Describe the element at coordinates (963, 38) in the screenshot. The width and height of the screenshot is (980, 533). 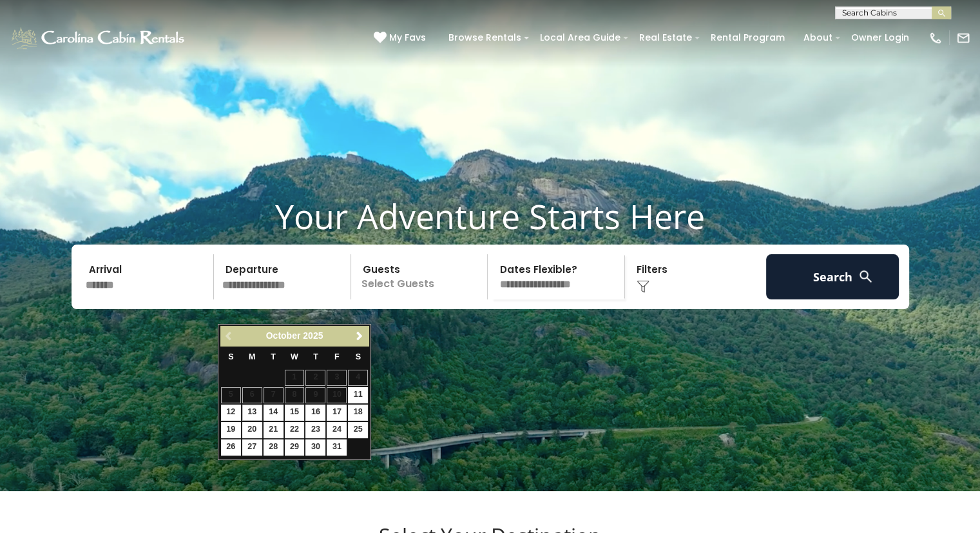
I see `img: mail-regular-white.png` at that location.